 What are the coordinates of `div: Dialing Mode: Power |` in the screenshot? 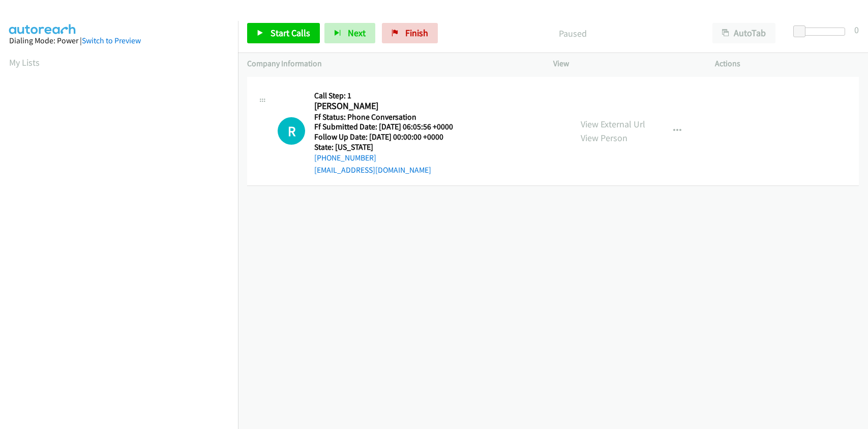 It's located at (119, 40).